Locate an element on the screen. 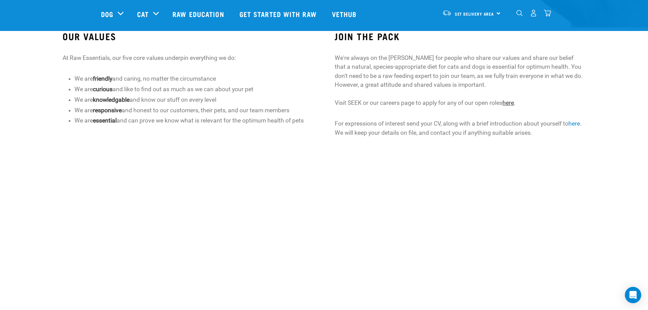 This screenshot has height=310, width=648. a: Raw Education is located at coordinates (199, 14).